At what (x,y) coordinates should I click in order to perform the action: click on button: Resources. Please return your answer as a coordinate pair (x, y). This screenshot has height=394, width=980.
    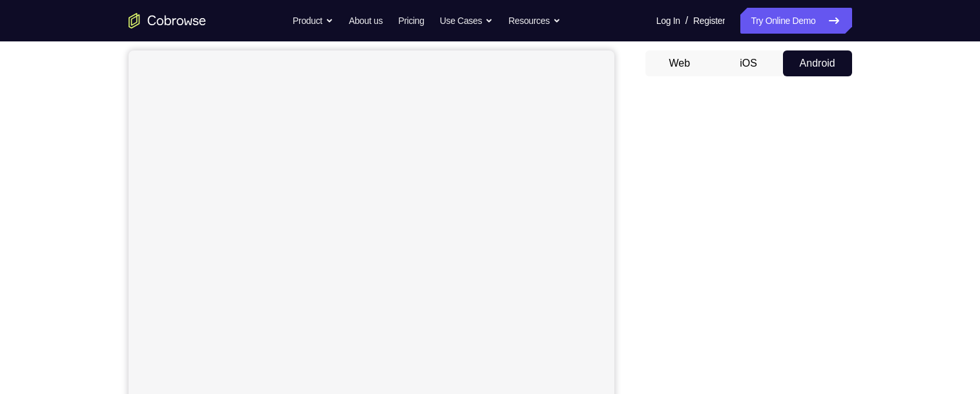
    Looking at the image, I should click on (534, 21).